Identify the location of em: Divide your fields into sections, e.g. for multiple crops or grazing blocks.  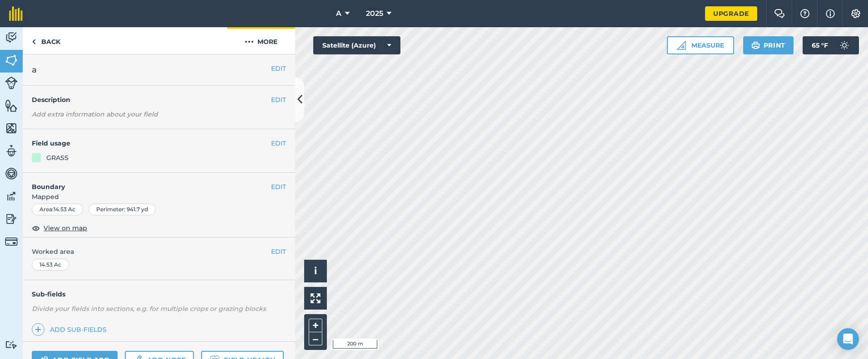
(149, 309).